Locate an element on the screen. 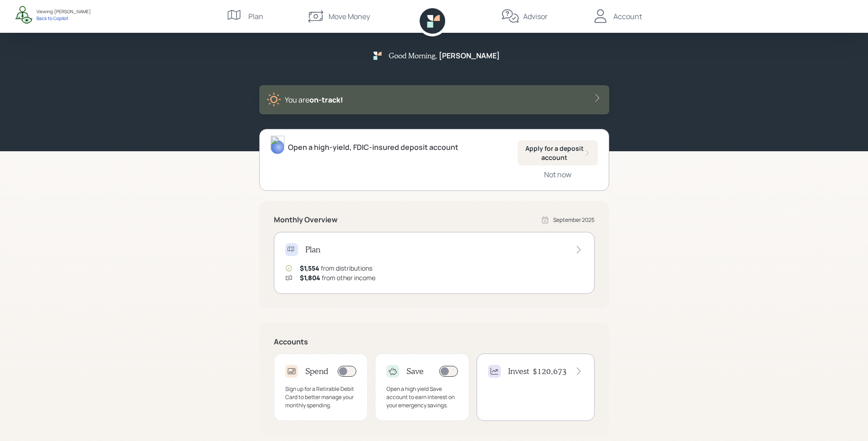 The image size is (868, 441). div: Sign up for a Retirable Debit Card to better manage your monthly spending. is located at coordinates (321, 397).